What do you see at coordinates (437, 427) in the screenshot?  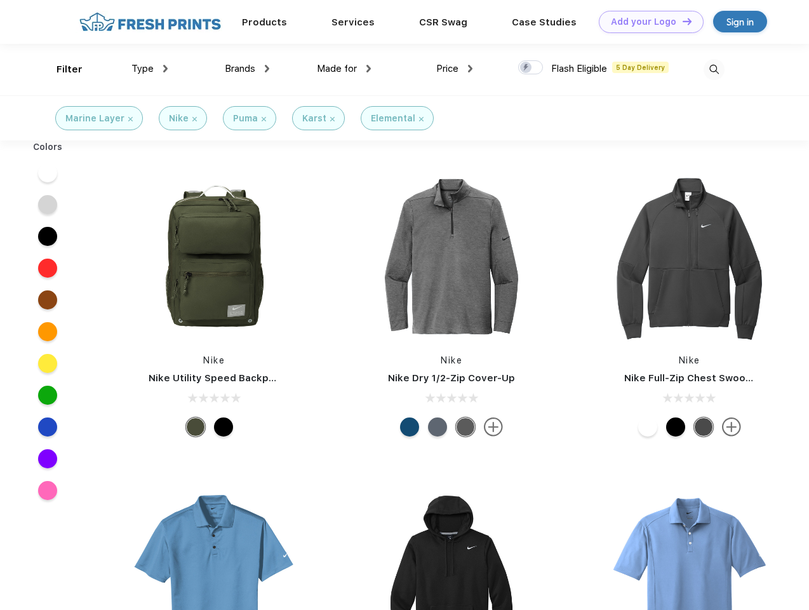 I see `div: Navy Heather` at bounding box center [437, 427].